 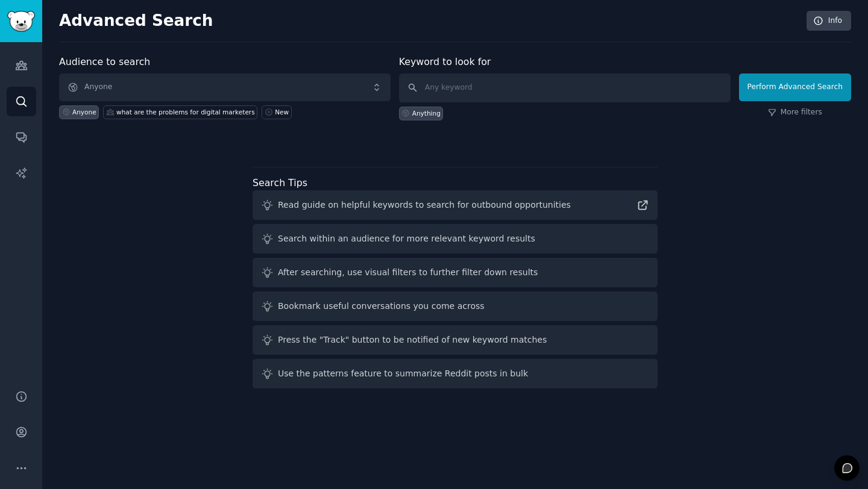 What do you see at coordinates (279, 183) in the screenshot?
I see `label: Search Tips` at bounding box center [279, 183].